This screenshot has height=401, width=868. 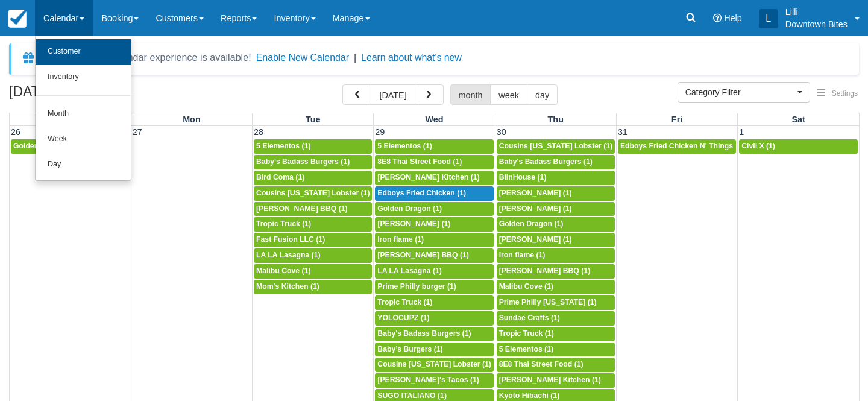 I want to click on a: Civil X (1), so click(x=798, y=146).